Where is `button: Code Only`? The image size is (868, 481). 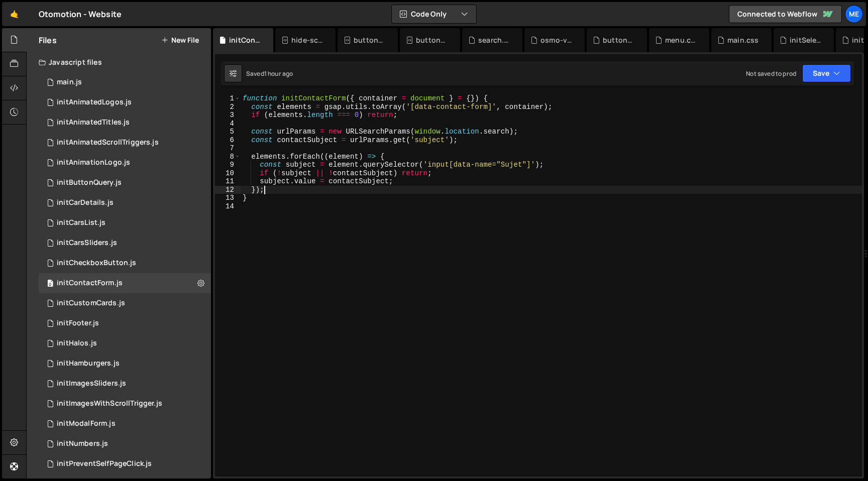
button: Code Only is located at coordinates (434, 14).